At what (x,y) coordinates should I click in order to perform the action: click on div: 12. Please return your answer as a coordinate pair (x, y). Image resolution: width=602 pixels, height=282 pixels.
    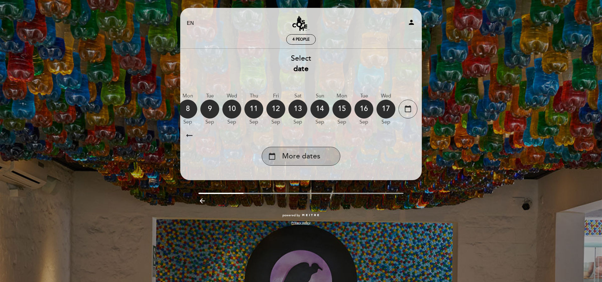
    Looking at the image, I should click on (276, 109).